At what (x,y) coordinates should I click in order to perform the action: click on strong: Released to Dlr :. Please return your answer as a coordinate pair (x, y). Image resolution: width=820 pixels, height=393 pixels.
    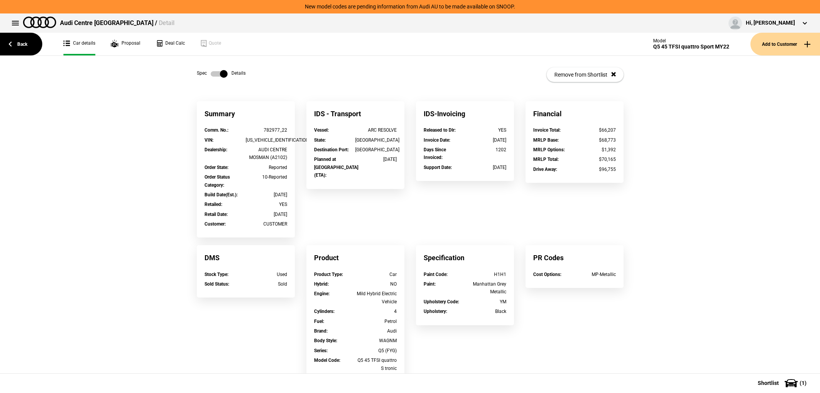
    Looking at the image, I should click on (440, 130).